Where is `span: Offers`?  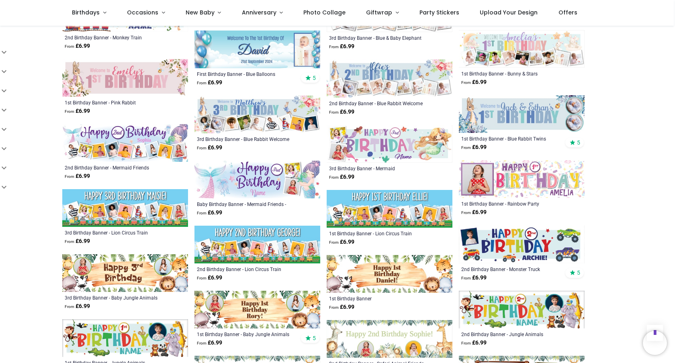
span: Offers is located at coordinates (568, 12).